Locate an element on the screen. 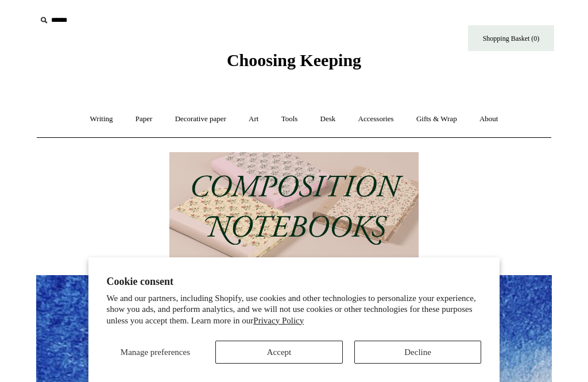 The width and height of the screenshot is (588, 382). a: Art is located at coordinates (253, 119).